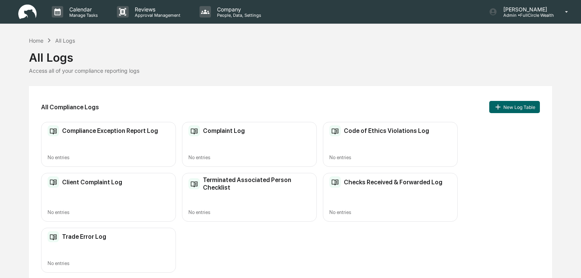 Image resolution: width=581 pixels, height=278 pixels. What do you see at coordinates (257, 184) in the screenshot?
I see `h2: Terminated Associated Person Checklist` at bounding box center [257, 184].